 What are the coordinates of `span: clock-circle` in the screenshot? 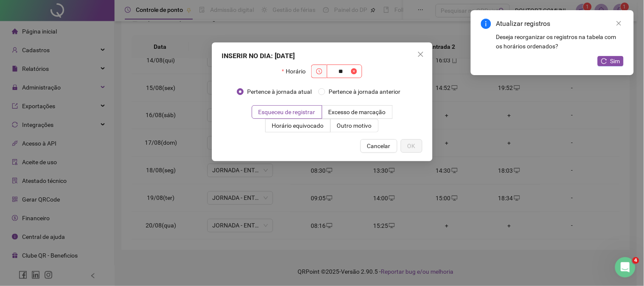 It's located at (319, 71).